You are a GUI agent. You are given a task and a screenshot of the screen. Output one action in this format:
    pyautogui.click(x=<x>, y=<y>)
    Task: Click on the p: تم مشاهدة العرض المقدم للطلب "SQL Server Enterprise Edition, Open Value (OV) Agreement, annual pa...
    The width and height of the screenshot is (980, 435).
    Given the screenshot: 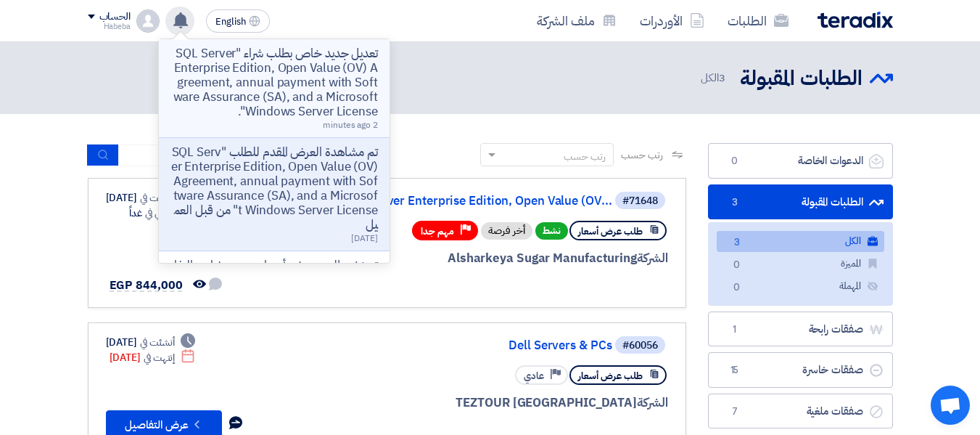 What is the action you would take?
    pyautogui.click(x=275, y=189)
    